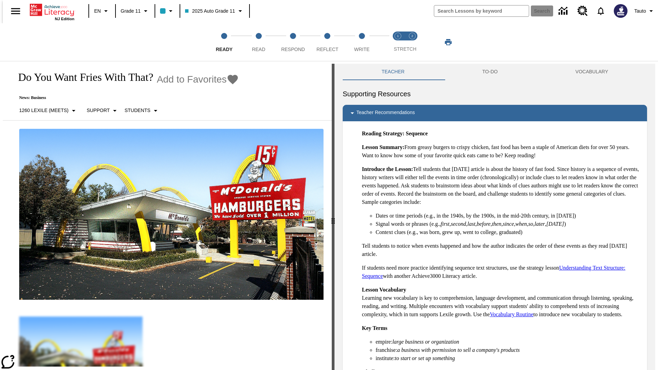 This screenshot has height=370, width=658. Describe the element at coordinates (405, 49) in the screenshot. I see `span: STRETCH` at that location.